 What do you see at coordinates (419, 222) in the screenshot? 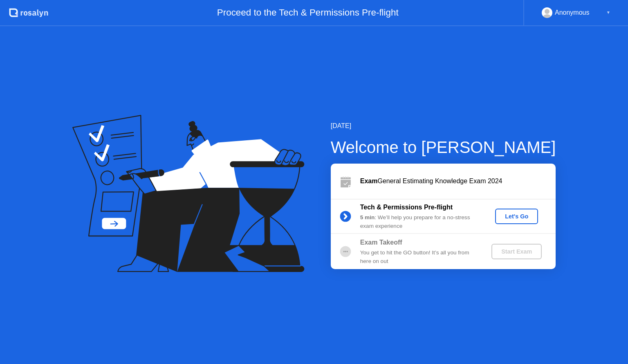
I see `div: : We’ll help you prepare for a no-stress exam experience` at bounding box center [419, 222].